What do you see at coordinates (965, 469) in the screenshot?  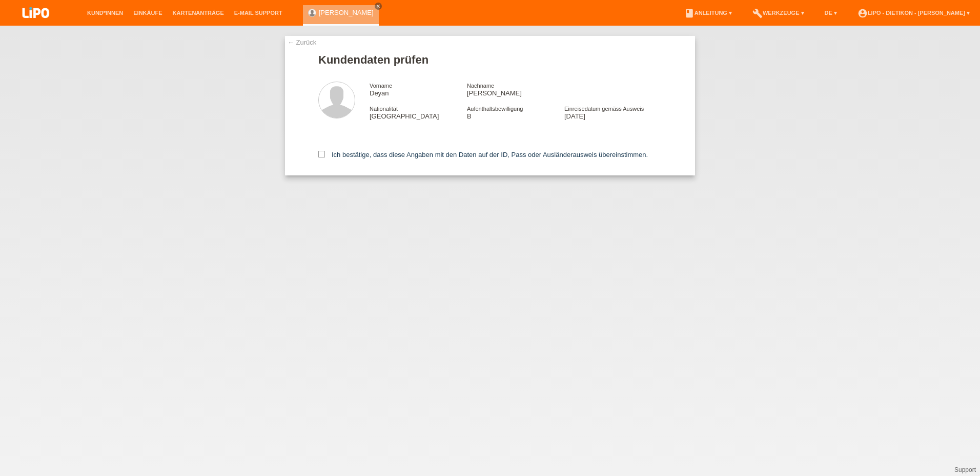 I see `a: Support` at bounding box center [965, 469].